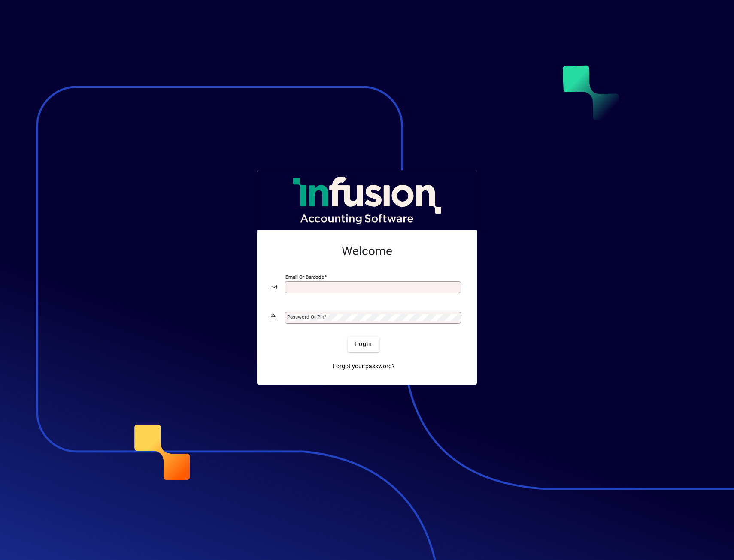 The width and height of the screenshot is (734, 560). Describe the element at coordinates (305, 317) in the screenshot. I see `mat-label: Password or Pin` at that location.